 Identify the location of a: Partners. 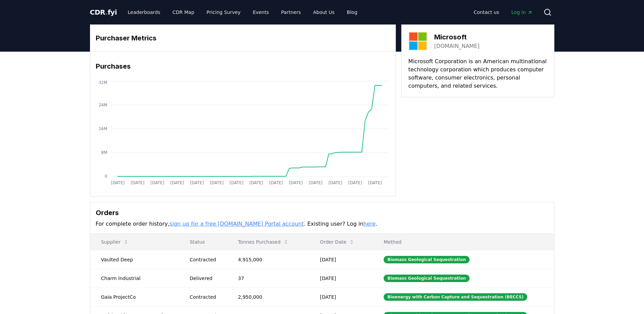
(291, 13).